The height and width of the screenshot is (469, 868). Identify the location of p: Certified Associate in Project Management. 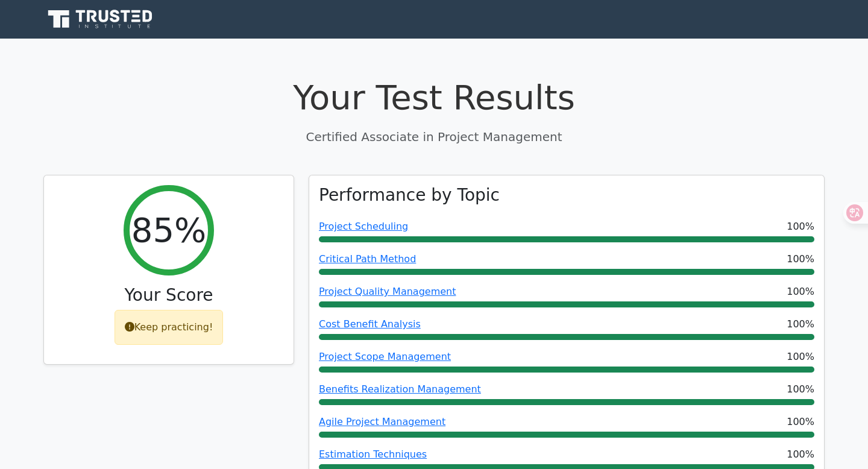
(434, 137).